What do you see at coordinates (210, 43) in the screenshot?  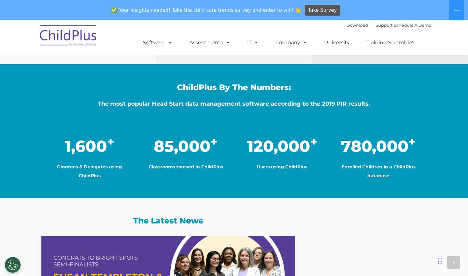 I see `a: Assessments` at bounding box center [210, 43].